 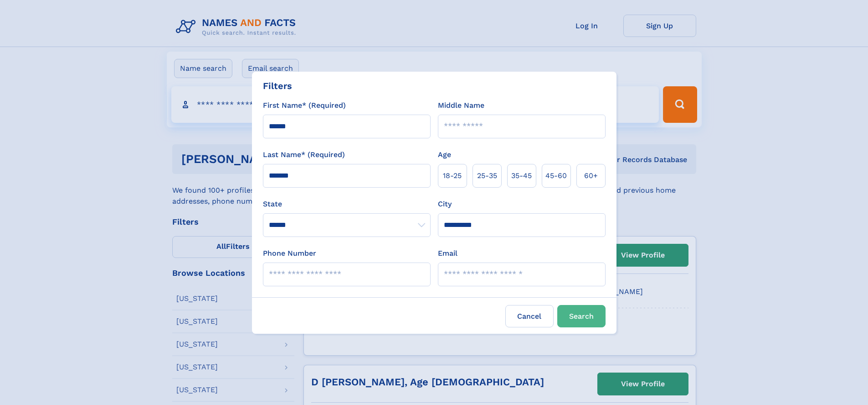 What do you see at coordinates (582, 316) in the screenshot?
I see `button: Search` at bounding box center [582, 316].